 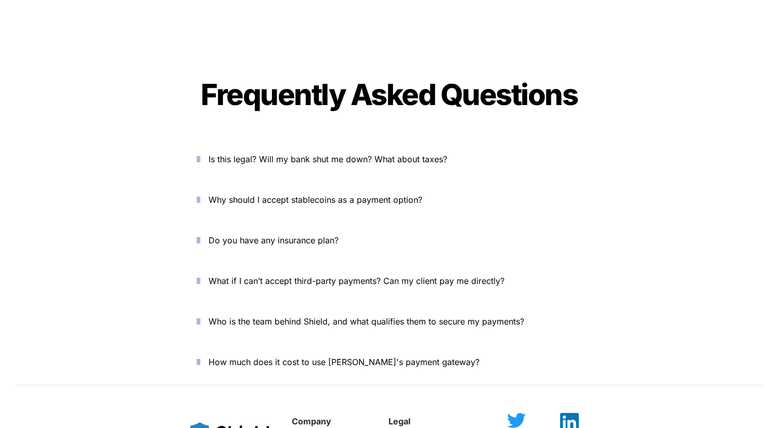 What do you see at coordinates (389, 159) in the screenshot?
I see `button: Is this legal? Will my bank shut me down? What about taxes?` at bounding box center [389, 159].